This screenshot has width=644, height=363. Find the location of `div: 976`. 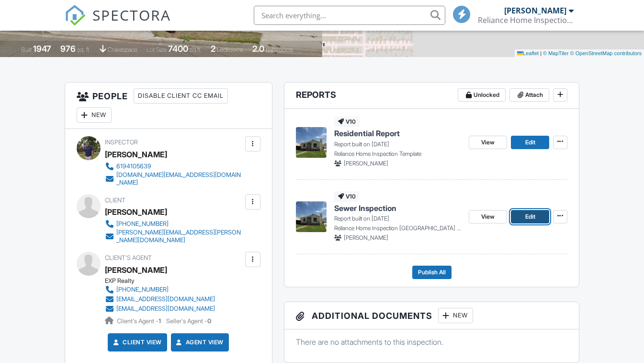

div: 976 is located at coordinates (68, 48).